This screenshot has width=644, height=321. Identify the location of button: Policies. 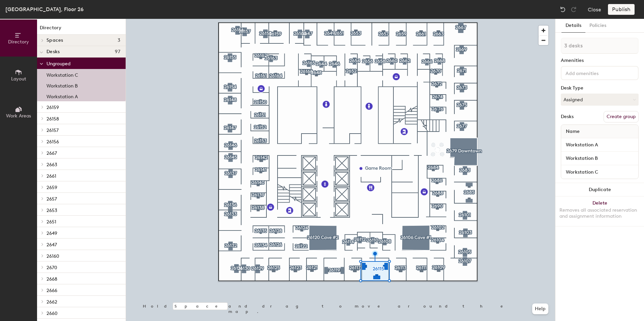
(598, 26).